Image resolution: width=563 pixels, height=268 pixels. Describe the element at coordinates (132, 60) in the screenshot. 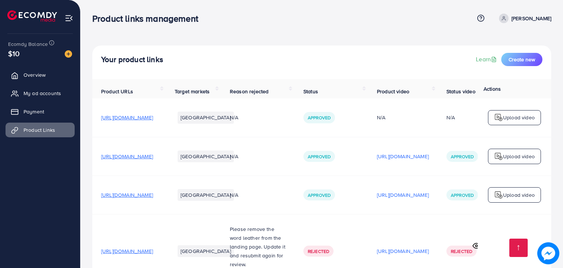

I see `h4: Your product links` at that location.